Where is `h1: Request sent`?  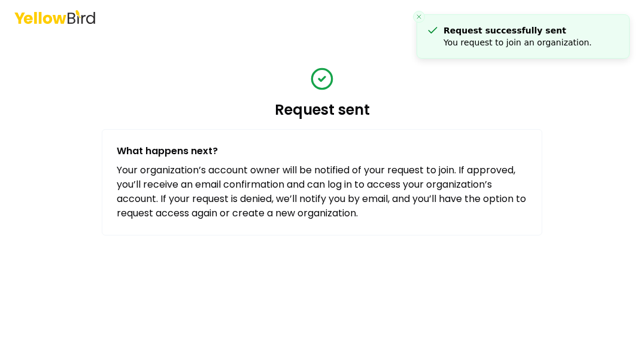
h1: Request sent is located at coordinates (322, 110).